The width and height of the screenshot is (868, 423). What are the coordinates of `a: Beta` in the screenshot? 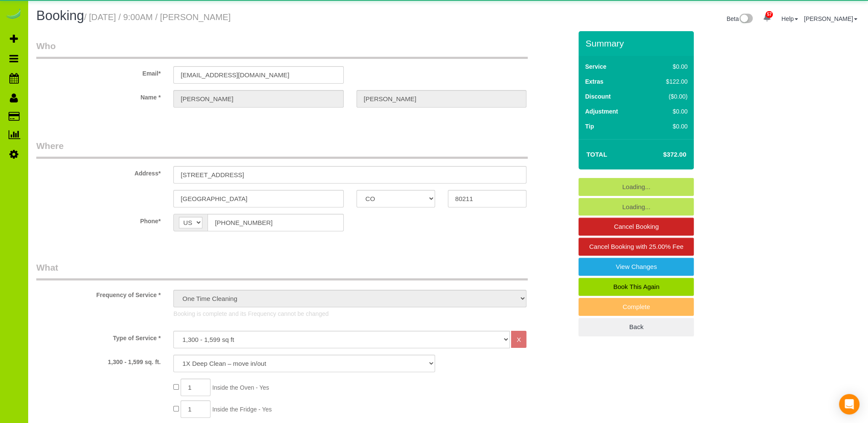 It's located at (740, 19).